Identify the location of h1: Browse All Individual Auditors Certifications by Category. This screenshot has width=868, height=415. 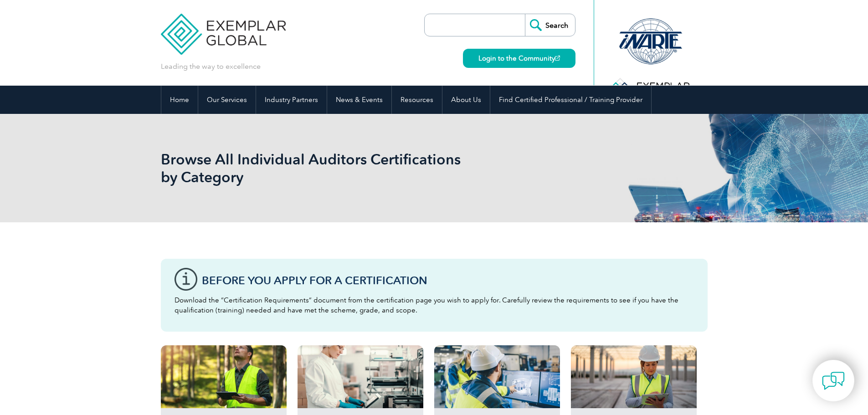
(336, 168).